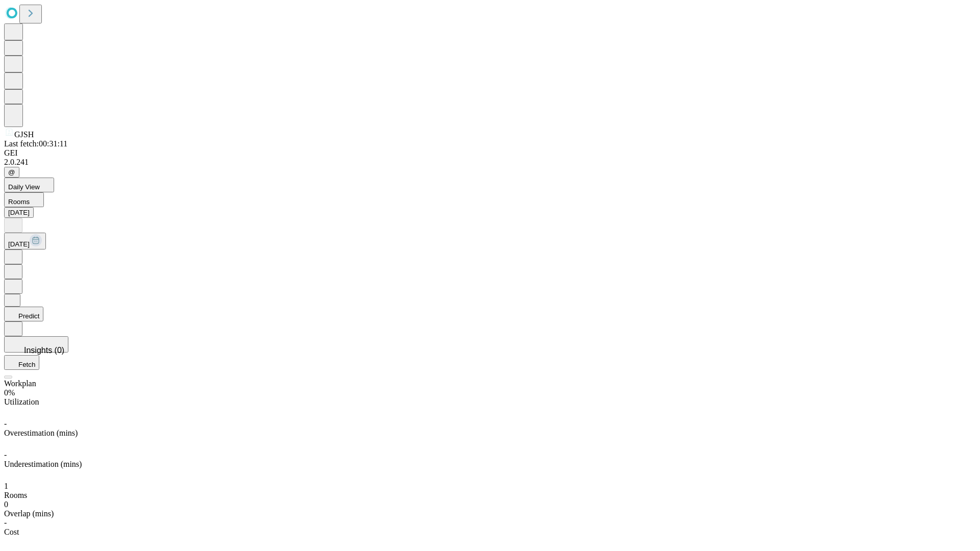 This screenshot has width=980, height=551. I want to click on span: 1, so click(6, 486).